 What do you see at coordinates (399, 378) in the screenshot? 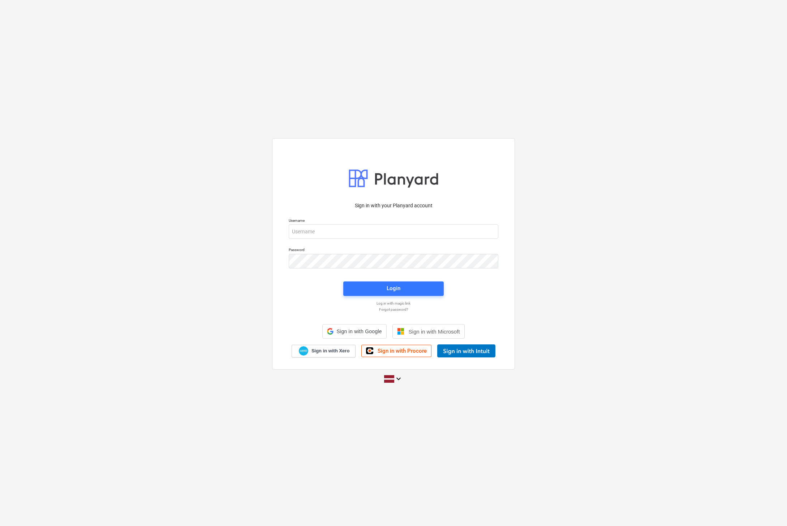
I see `i: keyboard_arrow_down` at bounding box center [399, 378].